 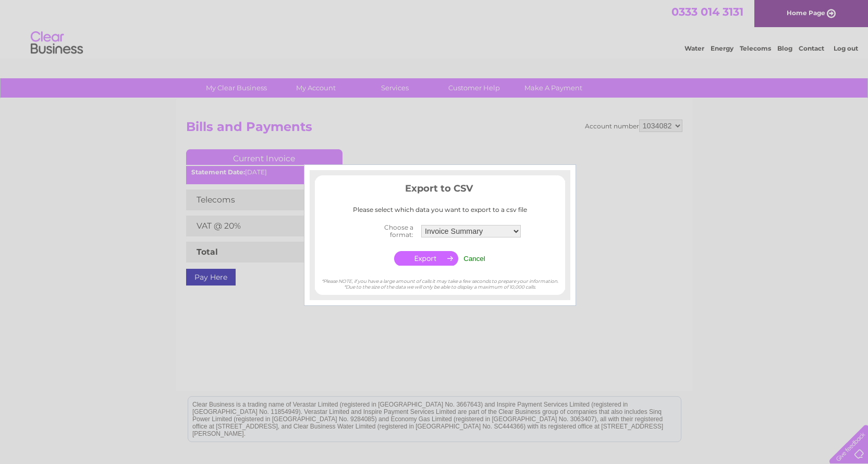 What do you see at coordinates (785, 48) in the screenshot?
I see `a: Blog` at bounding box center [785, 48].